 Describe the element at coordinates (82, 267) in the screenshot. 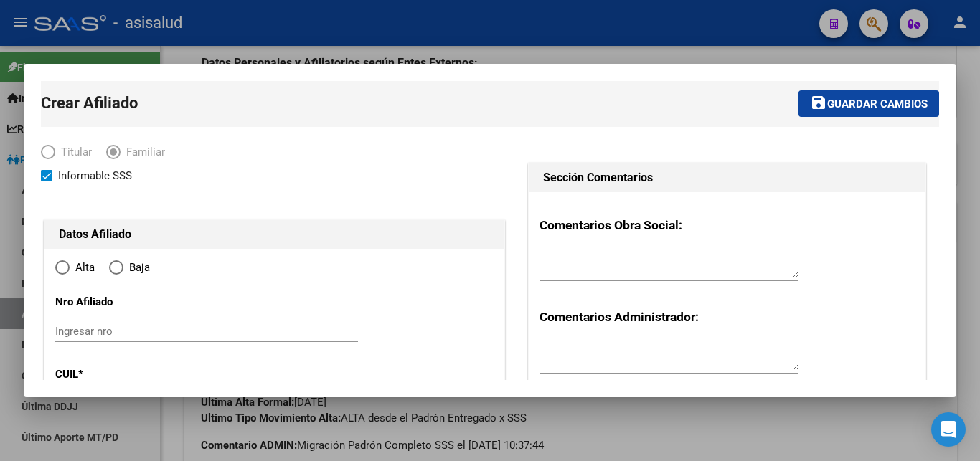

I see `span: Alta` at that location.